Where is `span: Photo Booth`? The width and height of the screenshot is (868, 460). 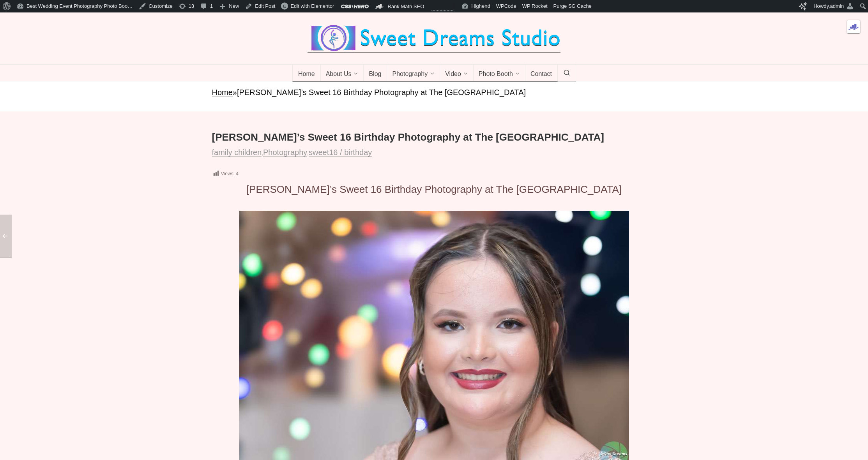 span: Photo Booth is located at coordinates (496, 75).